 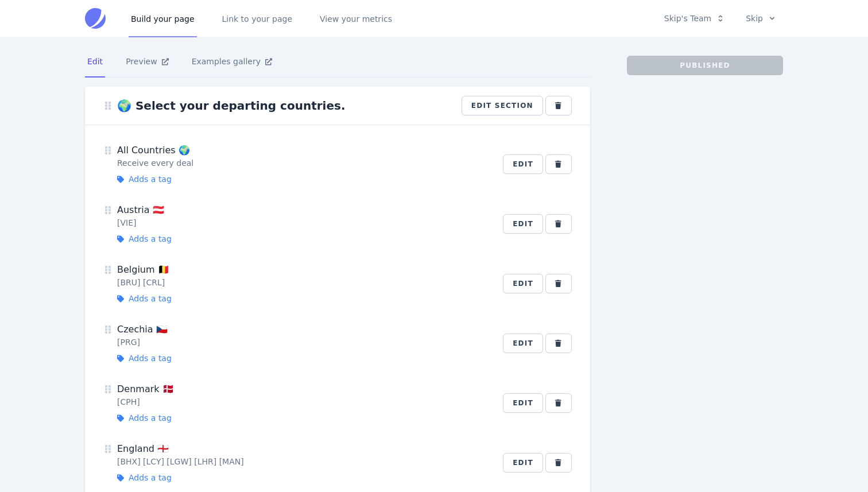 What do you see at coordinates (303, 150) in the screenshot?
I see `div: All Countries 🌍` at bounding box center [303, 150].